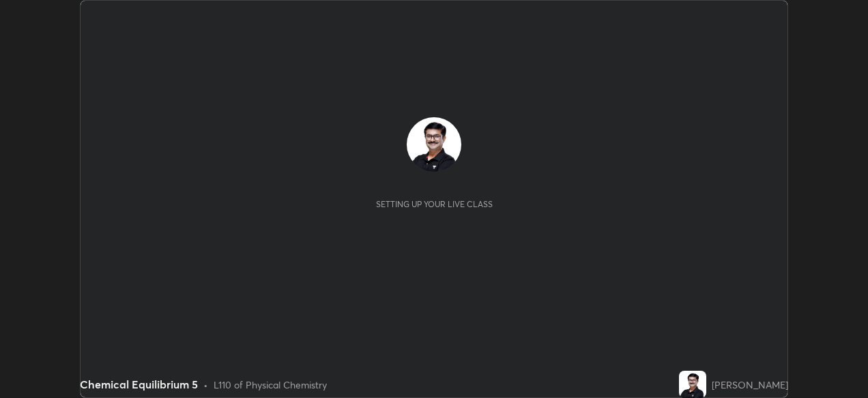 The width and height of the screenshot is (868, 398). What do you see at coordinates (270, 385) in the screenshot?
I see `div: L110 of Physical Chemistry` at bounding box center [270, 385].